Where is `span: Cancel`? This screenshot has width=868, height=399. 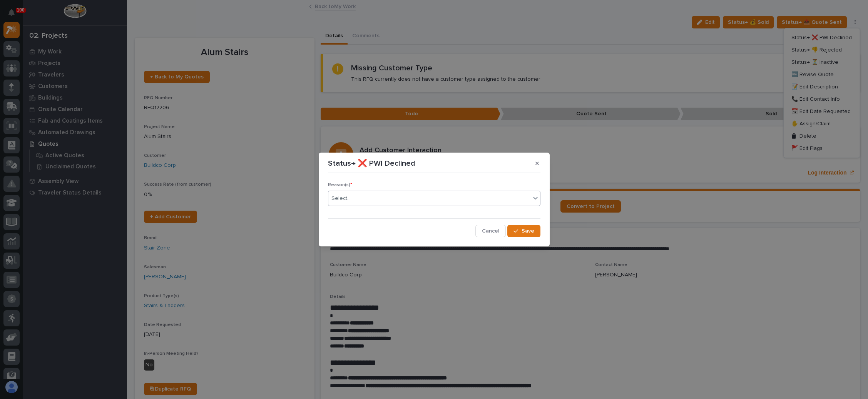
span: Cancel is located at coordinates (491, 231).